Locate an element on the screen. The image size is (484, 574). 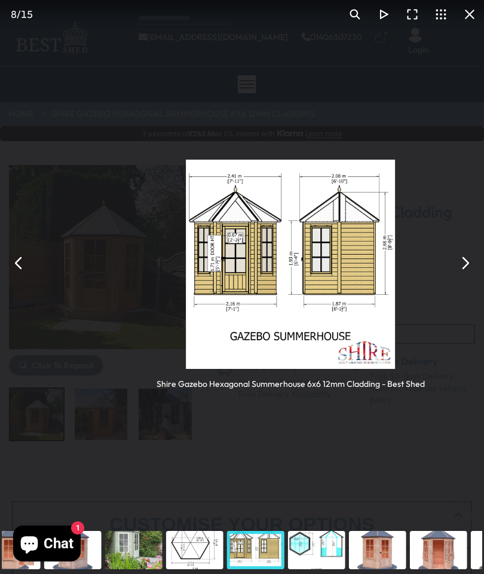
button: Next is located at coordinates (465, 263).